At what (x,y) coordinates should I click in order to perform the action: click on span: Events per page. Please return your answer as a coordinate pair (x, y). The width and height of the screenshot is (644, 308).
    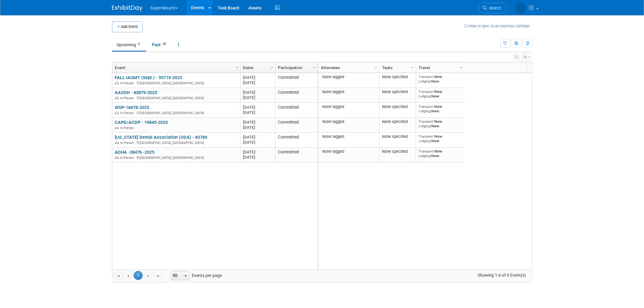
    Looking at the image, I should click on (196, 275).